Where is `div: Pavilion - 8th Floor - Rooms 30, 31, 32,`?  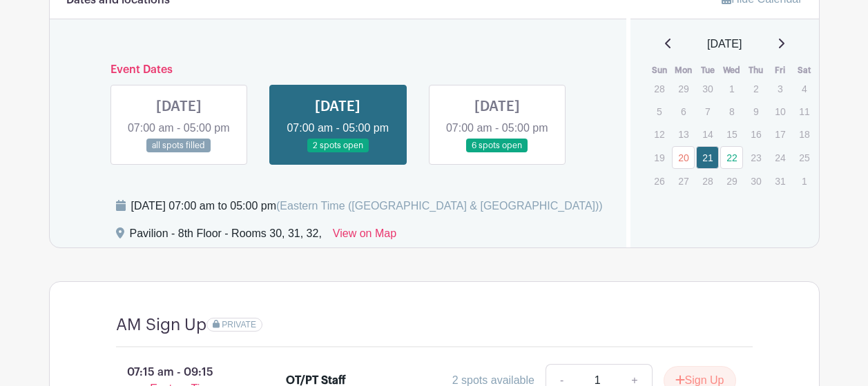
div: Pavilion - 8th Floor - Rooms 30, 31, 32, is located at coordinates (226, 237).